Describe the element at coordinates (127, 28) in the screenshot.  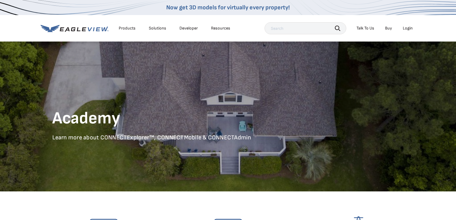
I see `div: Products` at that location.